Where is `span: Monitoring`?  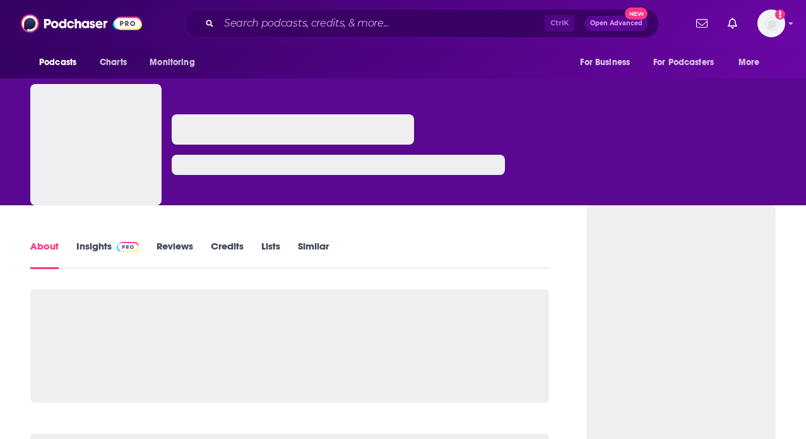
span: Monitoring is located at coordinates (172, 62).